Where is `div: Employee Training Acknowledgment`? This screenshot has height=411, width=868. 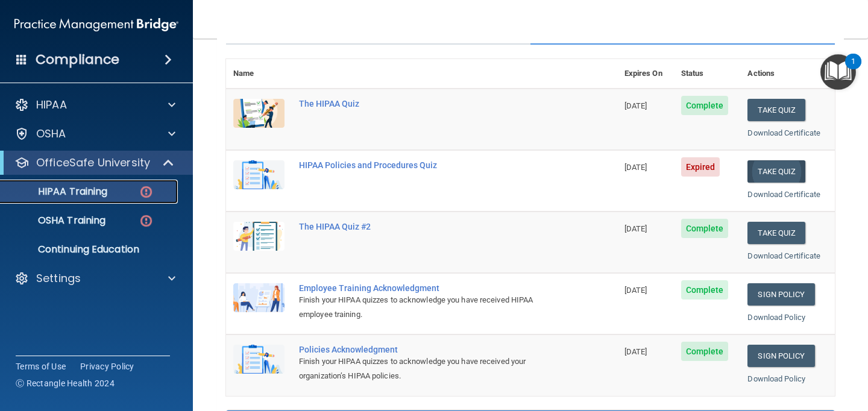
div: Employee Training Acknowledgment is located at coordinates (427, 288).